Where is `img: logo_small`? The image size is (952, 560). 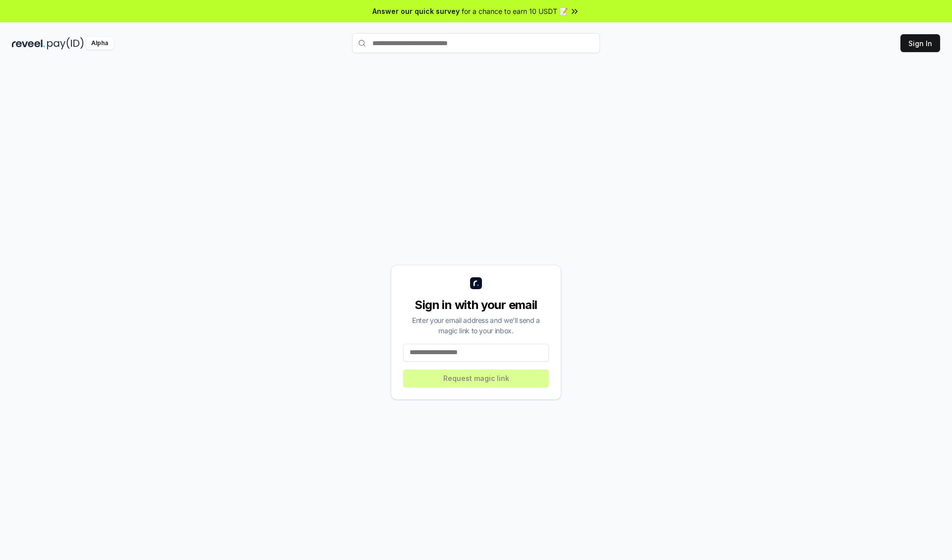 img: logo_small is located at coordinates (476, 283).